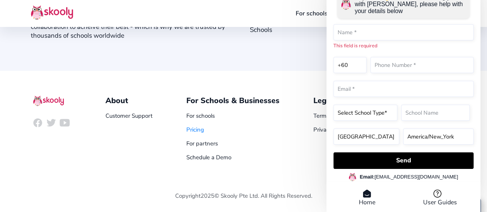  What do you see at coordinates (207, 196) in the screenshot?
I see `span: 2025` at bounding box center [207, 196].